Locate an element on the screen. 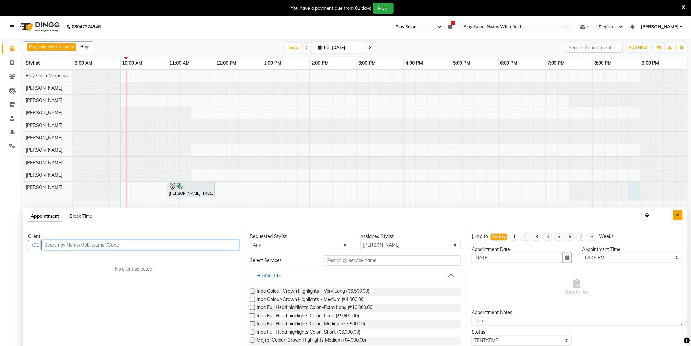  span: Appointment is located at coordinates (45, 216).